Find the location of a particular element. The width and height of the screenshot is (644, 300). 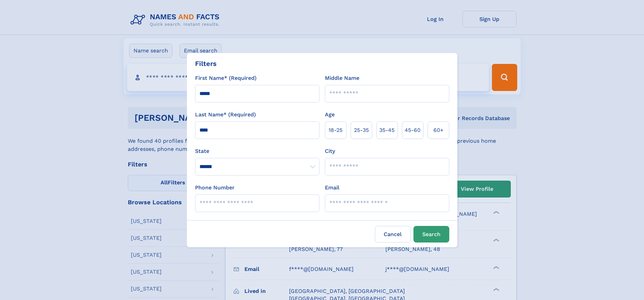

label: Last Name* (Required) is located at coordinates (226, 115).